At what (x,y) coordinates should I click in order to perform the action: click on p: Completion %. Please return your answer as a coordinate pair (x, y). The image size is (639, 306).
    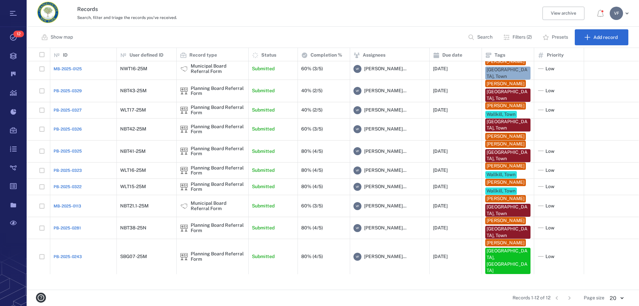
    Looking at the image, I should click on (326, 55).